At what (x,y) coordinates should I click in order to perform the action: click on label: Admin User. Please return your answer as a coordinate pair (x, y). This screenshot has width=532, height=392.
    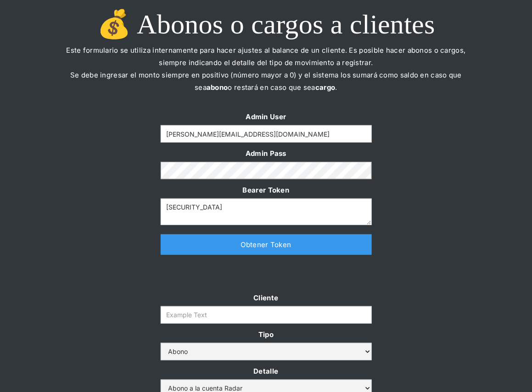
    Looking at the image, I should click on (266, 116).